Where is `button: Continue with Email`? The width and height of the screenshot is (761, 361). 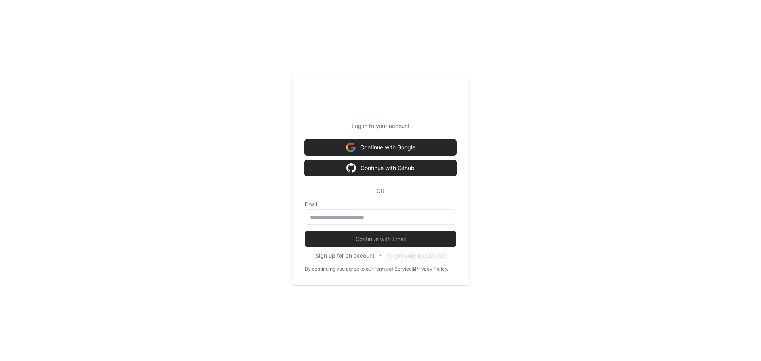 button: Continue with Email is located at coordinates (380, 239).